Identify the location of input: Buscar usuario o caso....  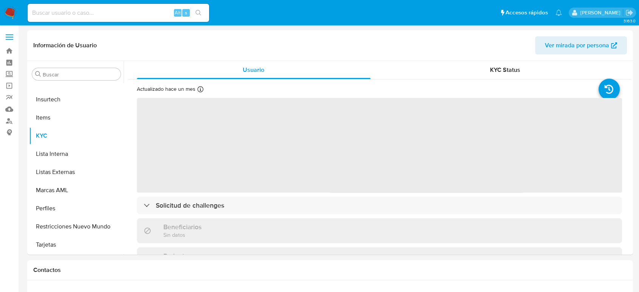
(118, 13).